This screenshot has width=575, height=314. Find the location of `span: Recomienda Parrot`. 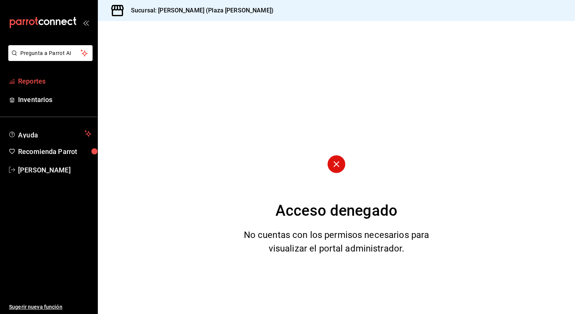

span: Recomienda Parrot is located at coordinates (55, 151).